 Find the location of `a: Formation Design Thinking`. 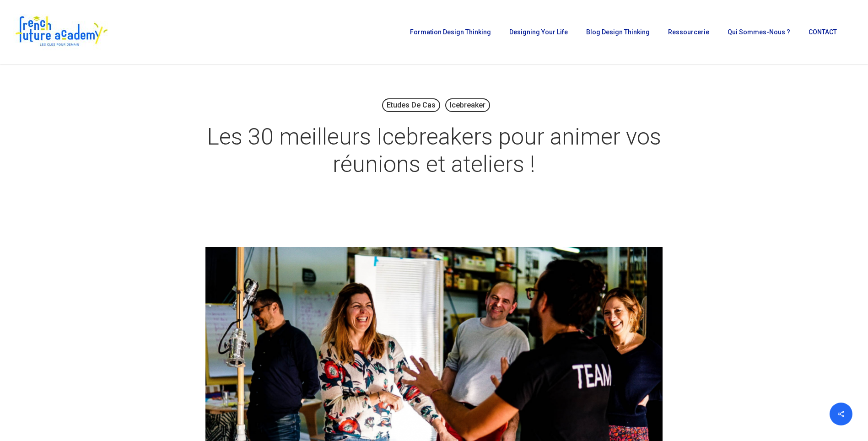

a: Formation Design Thinking is located at coordinates (450, 32).